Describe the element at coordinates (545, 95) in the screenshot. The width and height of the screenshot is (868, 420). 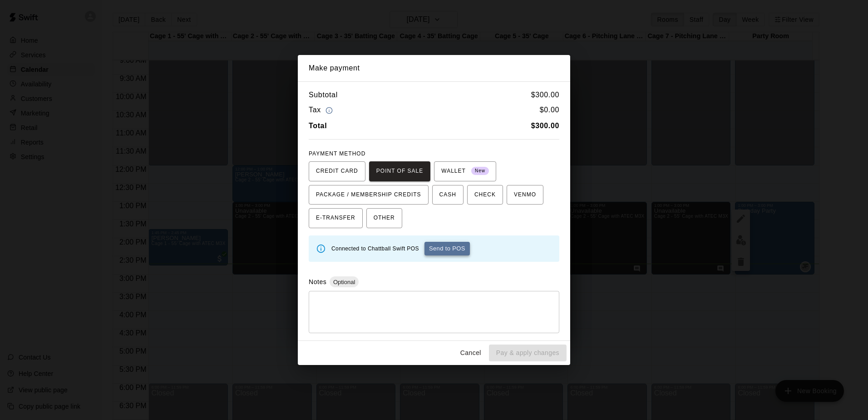
I see `h6: $ 300.00` at that location.